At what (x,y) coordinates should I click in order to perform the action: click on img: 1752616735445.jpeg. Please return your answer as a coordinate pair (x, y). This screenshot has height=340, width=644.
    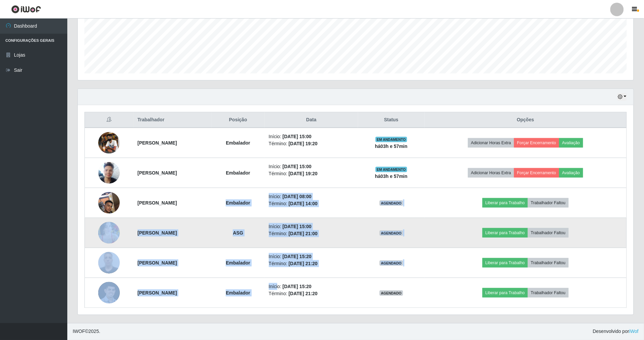
    Looking at the image, I should click on (109, 202).